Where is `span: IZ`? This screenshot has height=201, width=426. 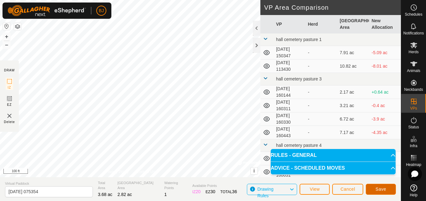 span: IZ is located at coordinates (9, 87).